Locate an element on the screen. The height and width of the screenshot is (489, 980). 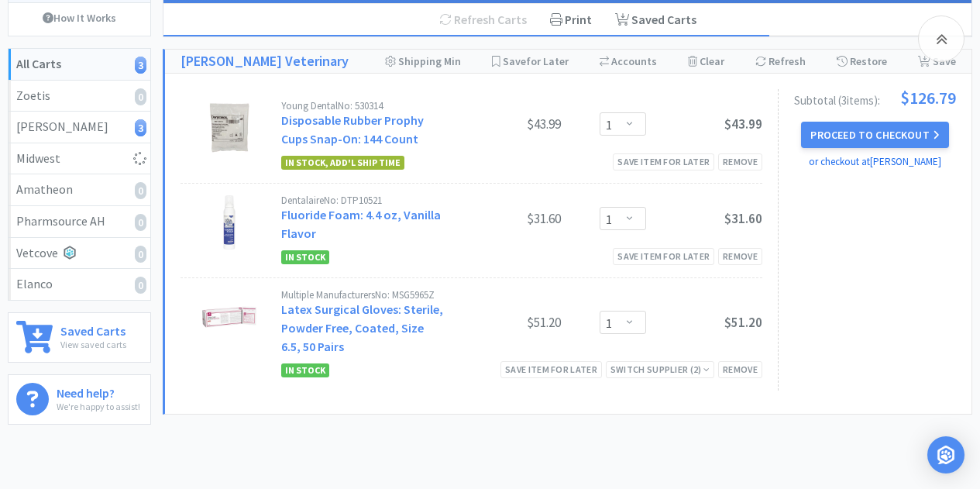
span: $43.99 is located at coordinates (743, 124).